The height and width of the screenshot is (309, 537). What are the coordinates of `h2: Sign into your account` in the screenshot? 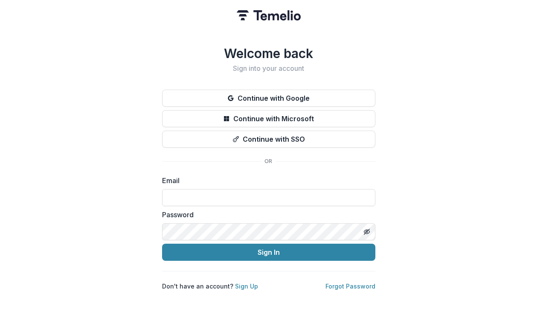 It's located at (269, 68).